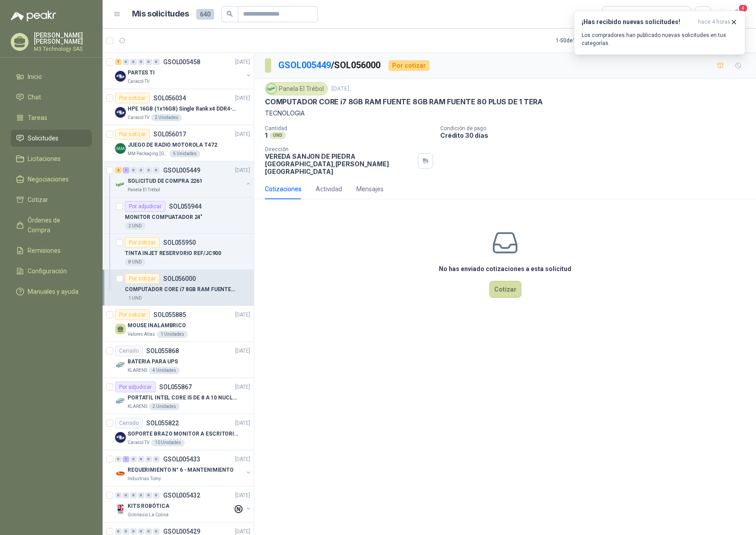  Describe the element at coordinates (743, 8) in the screenshot. I see `span: 4` at that location.